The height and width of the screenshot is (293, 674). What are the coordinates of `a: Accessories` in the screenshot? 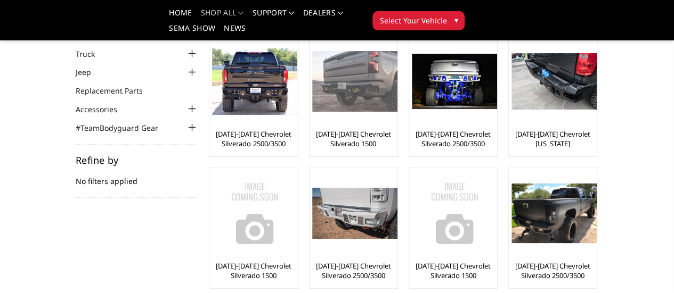 It's located at (103, 109).